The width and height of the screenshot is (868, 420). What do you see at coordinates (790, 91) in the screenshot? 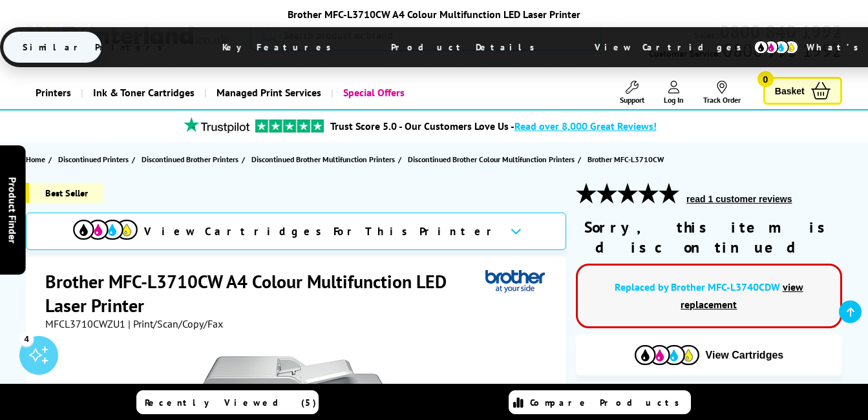
I see `span: Basket` at bounding box center [790, 91].